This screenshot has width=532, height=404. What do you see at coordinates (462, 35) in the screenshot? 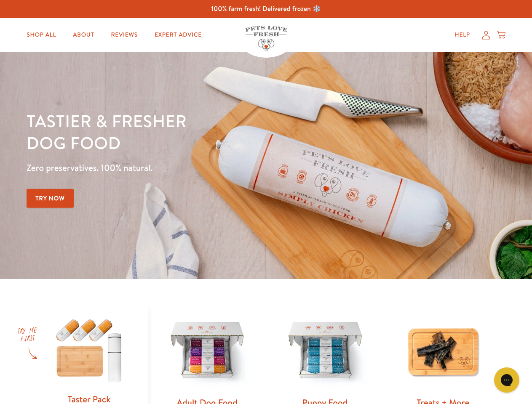
I see `a: Help` at bounding box center [462, 35].